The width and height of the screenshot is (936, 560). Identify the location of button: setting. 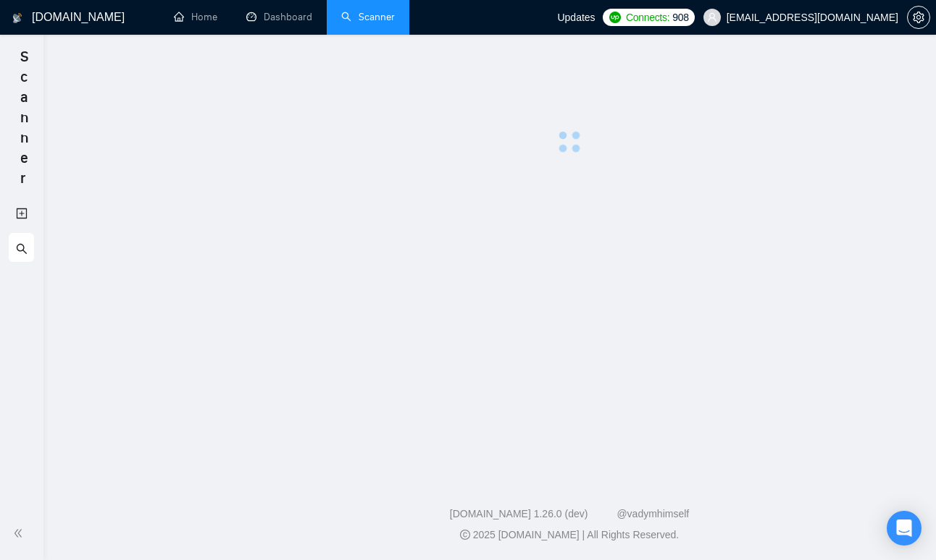
(918, 17).